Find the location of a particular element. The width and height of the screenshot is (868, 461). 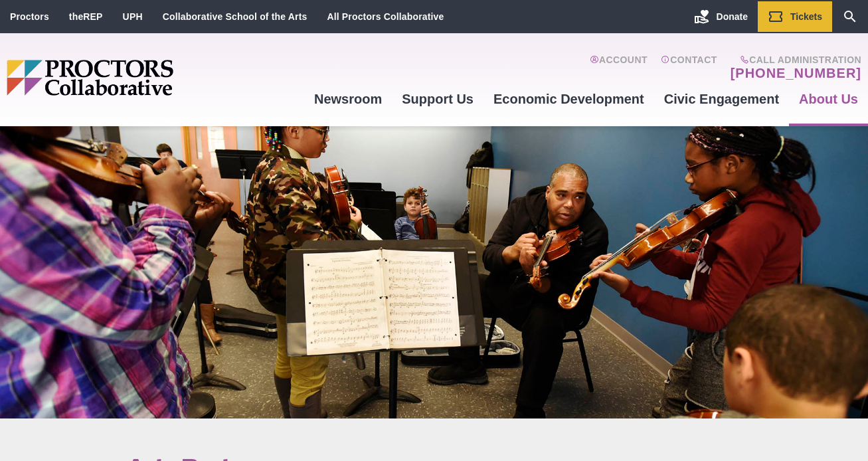

span: Tickets is located at coordinates (806, 17).